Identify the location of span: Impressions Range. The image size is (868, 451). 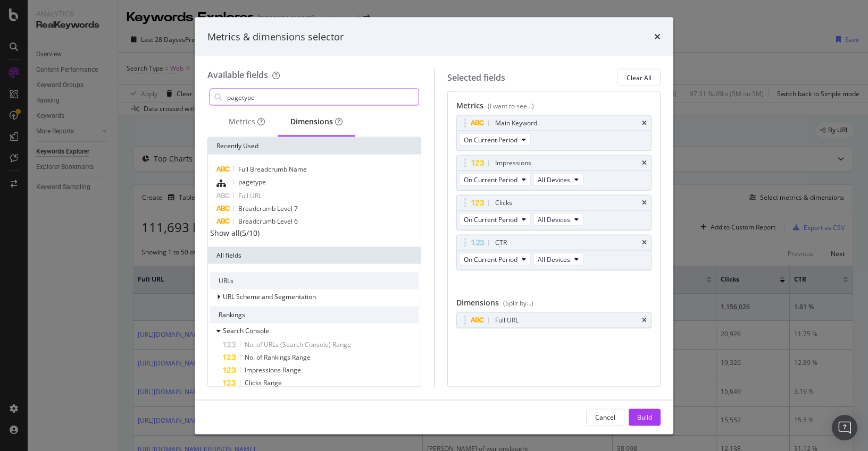
(273, 370).